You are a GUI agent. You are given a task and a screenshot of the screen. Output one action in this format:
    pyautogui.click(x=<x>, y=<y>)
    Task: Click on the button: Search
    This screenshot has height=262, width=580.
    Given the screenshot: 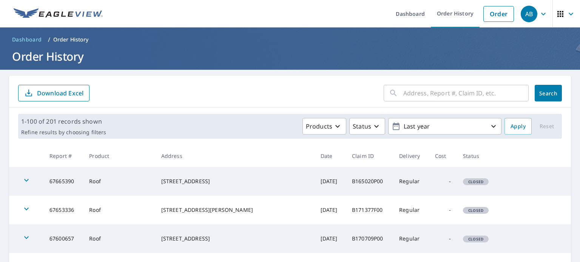 What is the action you would take?
    pyautogui.click(x=548, y=93)
    